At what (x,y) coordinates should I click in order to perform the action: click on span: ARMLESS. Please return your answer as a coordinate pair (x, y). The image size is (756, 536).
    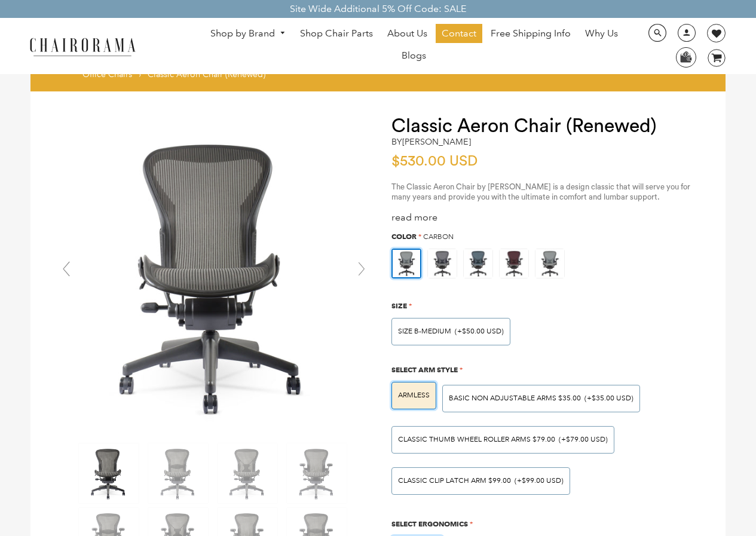
    Looking at the image, I should click on (413, 395).